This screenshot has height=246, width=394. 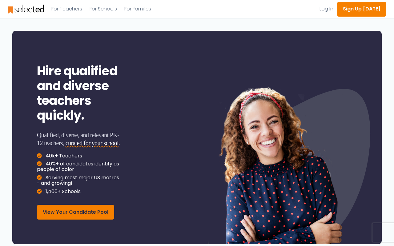 What do you see at coordinates (79, 167) in the screenshot?
I see `div: 40%+ of candidates identify as people of color` at bounding box center [79, 167].